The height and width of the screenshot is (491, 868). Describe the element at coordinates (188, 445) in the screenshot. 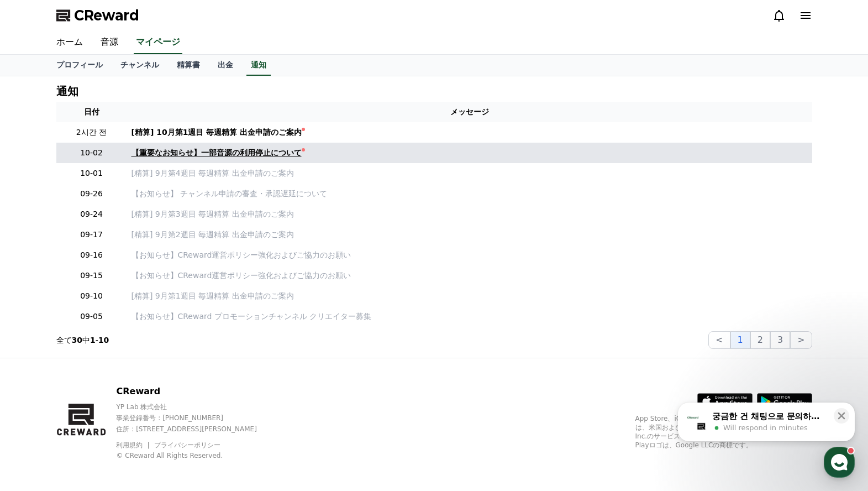

I see `a: プライバシーポリシー` at that location.